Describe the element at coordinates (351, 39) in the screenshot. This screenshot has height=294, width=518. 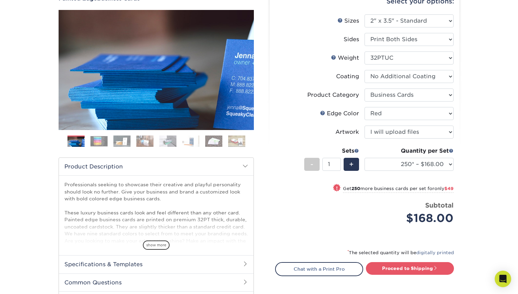
I see `div: Sides` at that location.